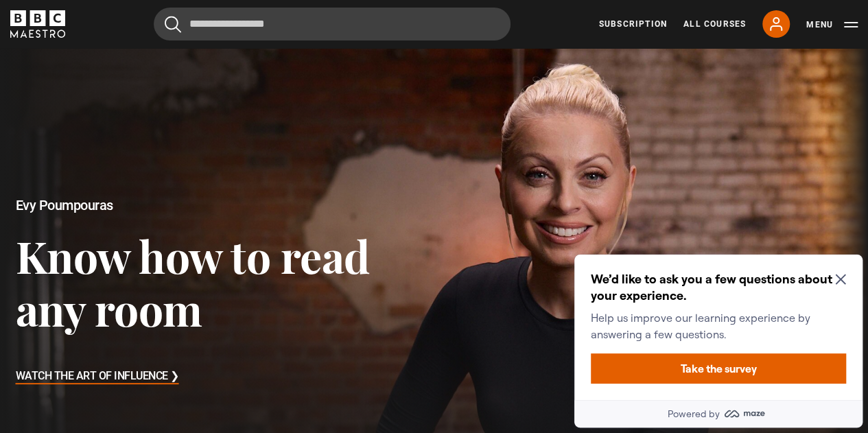 This screenshot has width=868, height=433. I want to click on h2: We’d like to ask you a few questions about your experience., so click(147, 39).